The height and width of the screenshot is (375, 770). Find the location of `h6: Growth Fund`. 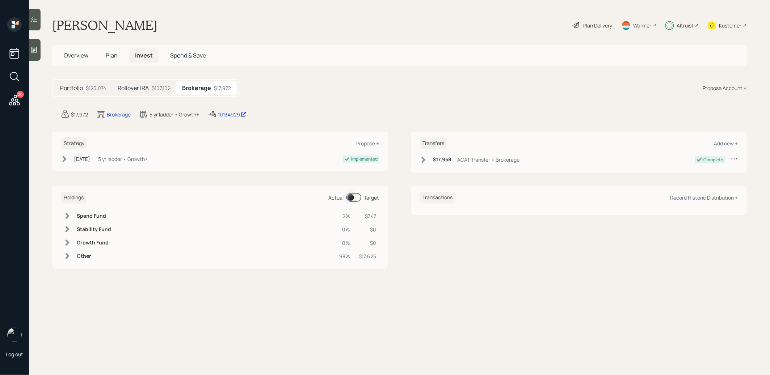

h6: Growth Fund is located at coordinates (94, 243).